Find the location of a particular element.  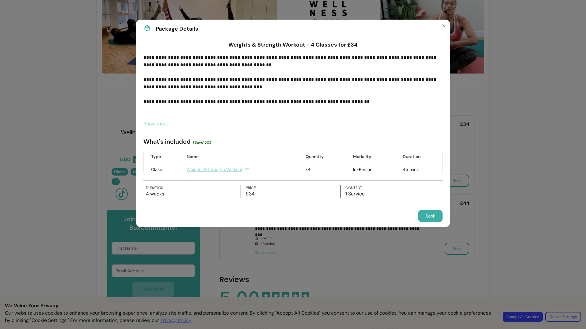

h1: Weights & Strength Workout - 4 Classes for £34 is located at coordinates (293, 45).